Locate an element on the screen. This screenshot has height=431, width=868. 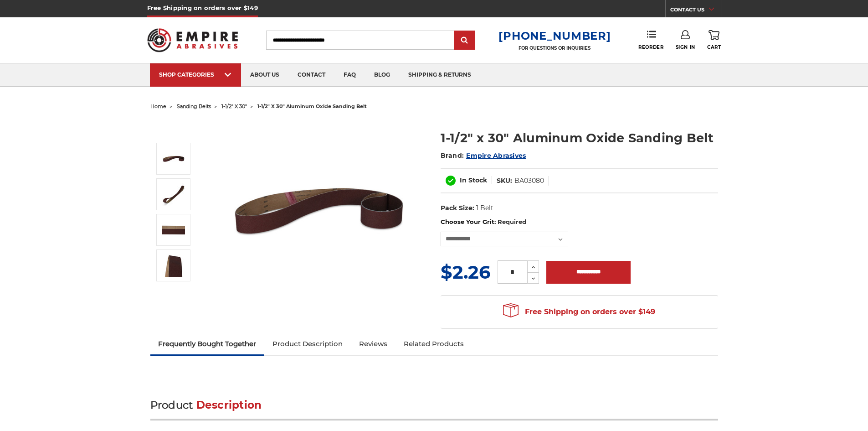
span: Brand: is located at coordinates (453, 156).